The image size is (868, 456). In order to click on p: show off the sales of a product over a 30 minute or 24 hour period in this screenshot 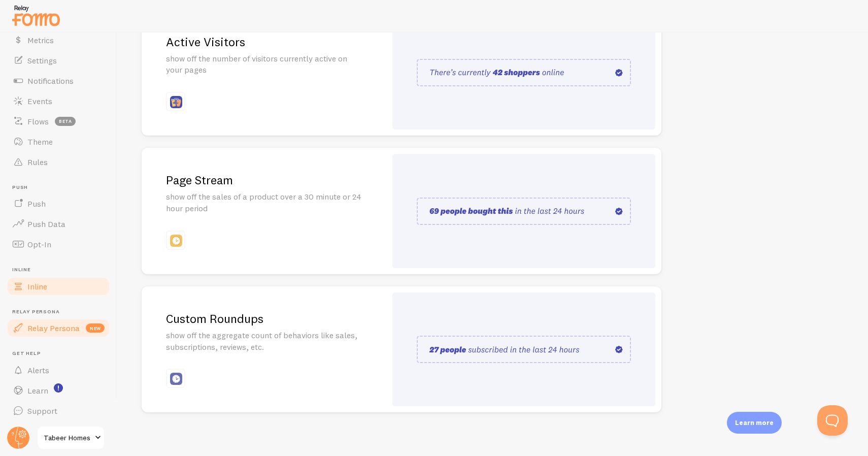, I will do `click(264, 202)`.